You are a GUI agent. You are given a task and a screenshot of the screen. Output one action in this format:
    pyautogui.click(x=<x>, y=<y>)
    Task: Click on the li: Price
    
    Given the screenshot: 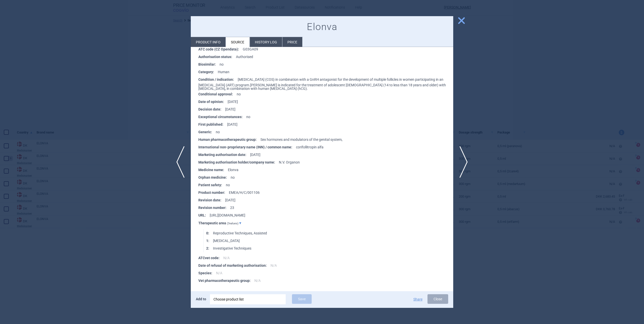 What is the action you would take?
    pyautogui.click(x=292, y=42)
    